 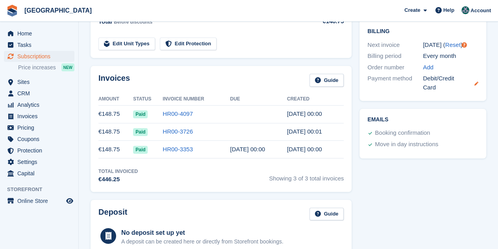 I want to click on h2: Emails, so click(x=422, y=120).